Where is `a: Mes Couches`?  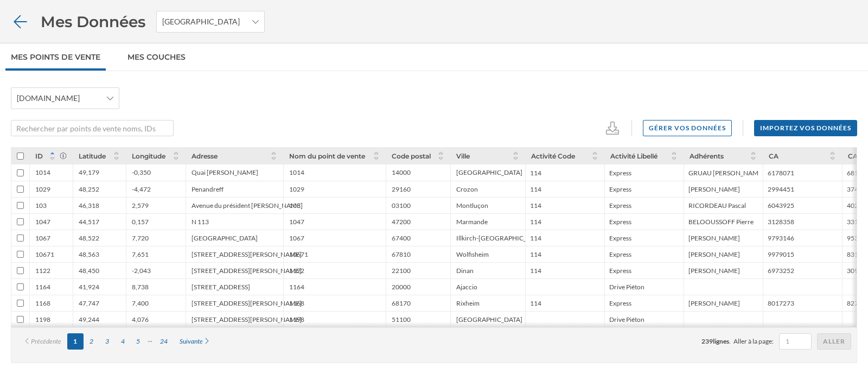
a: Mes Couches is located at coordinates (156, 57).